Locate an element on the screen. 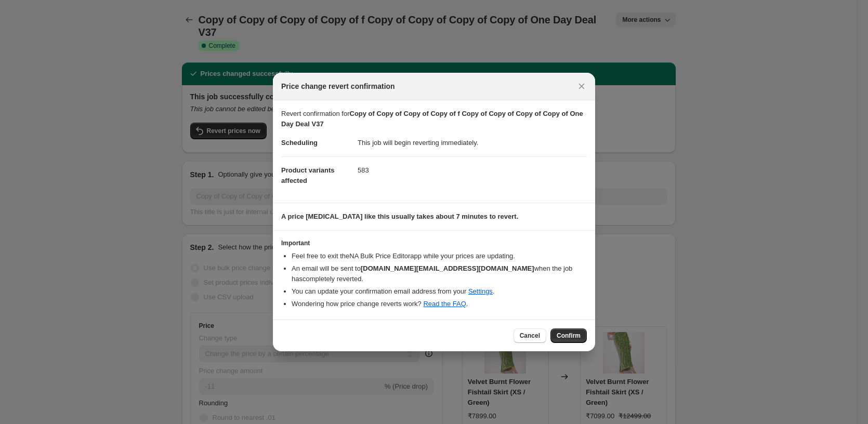  li: Feel free to exit the NA Bulk Price Editor app while your prices are updating. is located at coordinates (439, 256).